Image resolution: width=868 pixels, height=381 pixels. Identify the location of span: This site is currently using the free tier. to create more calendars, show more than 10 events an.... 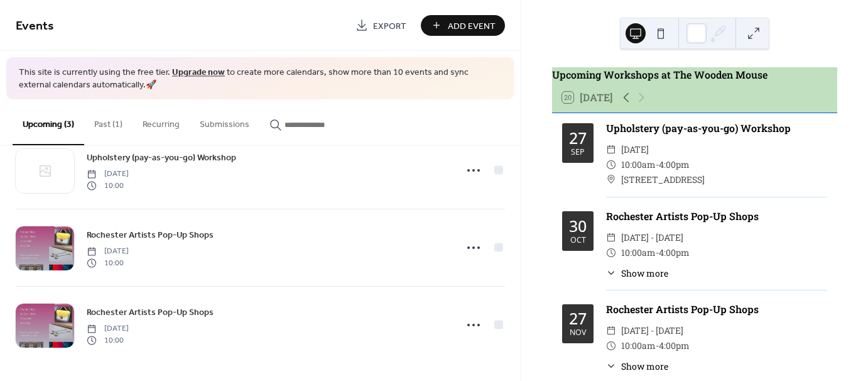
(260, 79).